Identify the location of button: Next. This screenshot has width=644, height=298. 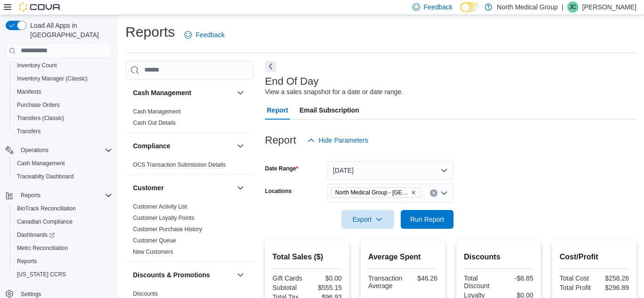
(270, 66).